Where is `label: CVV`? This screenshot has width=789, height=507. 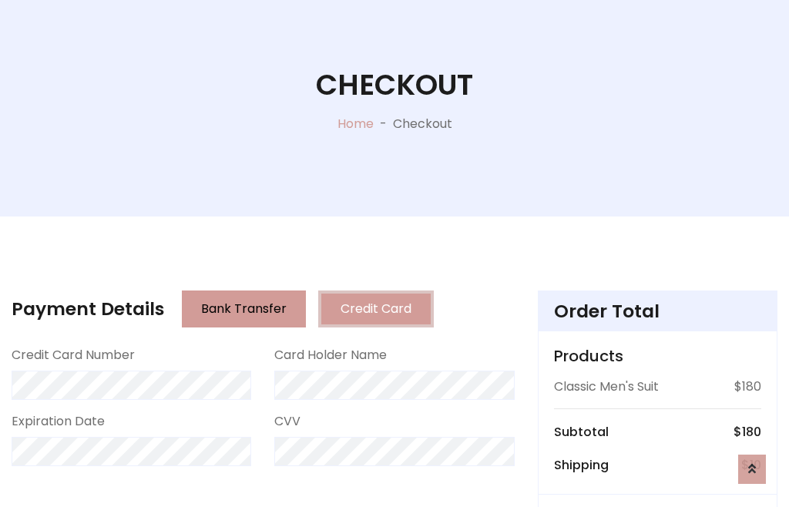 label: CVV is located at coordinates (287, 421).